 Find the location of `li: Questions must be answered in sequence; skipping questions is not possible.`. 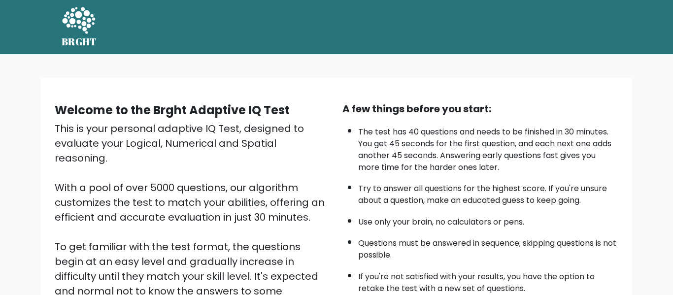

li: Questions must be answered in sequence; skipping questions is not possible. is located at coordinates (488, 247).